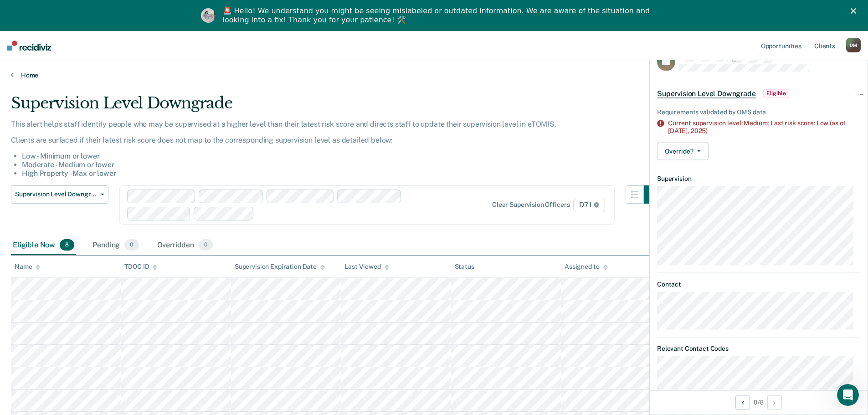 The width and height of the screenshot is (868, 415). Describe the element at coordinates (743, 402) in the screenshot. I see `button: Previous Opportunity` at that location.